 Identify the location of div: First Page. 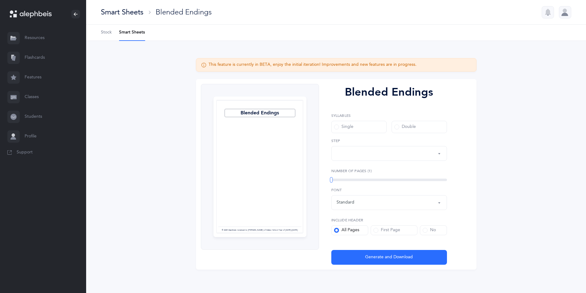
(387, 231).